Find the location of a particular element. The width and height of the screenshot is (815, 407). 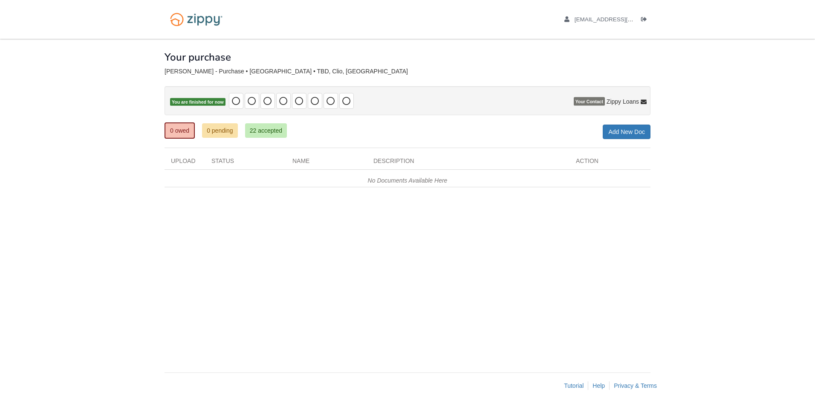

div: Action is located at coordinates (610, 163).